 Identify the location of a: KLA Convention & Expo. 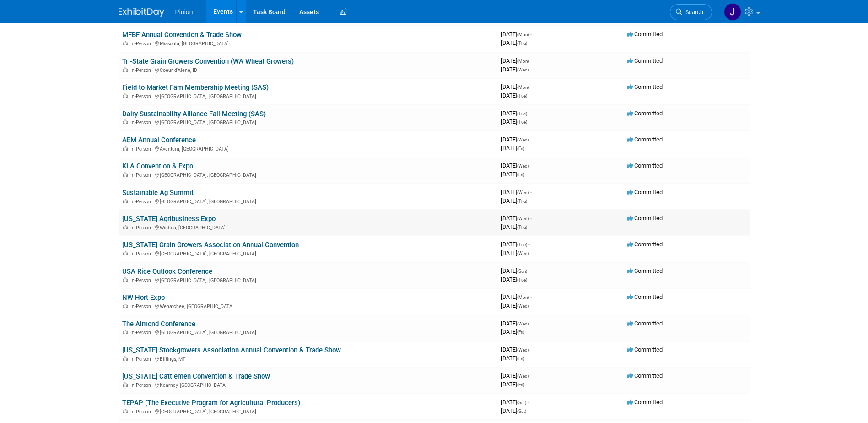
(157, 166).